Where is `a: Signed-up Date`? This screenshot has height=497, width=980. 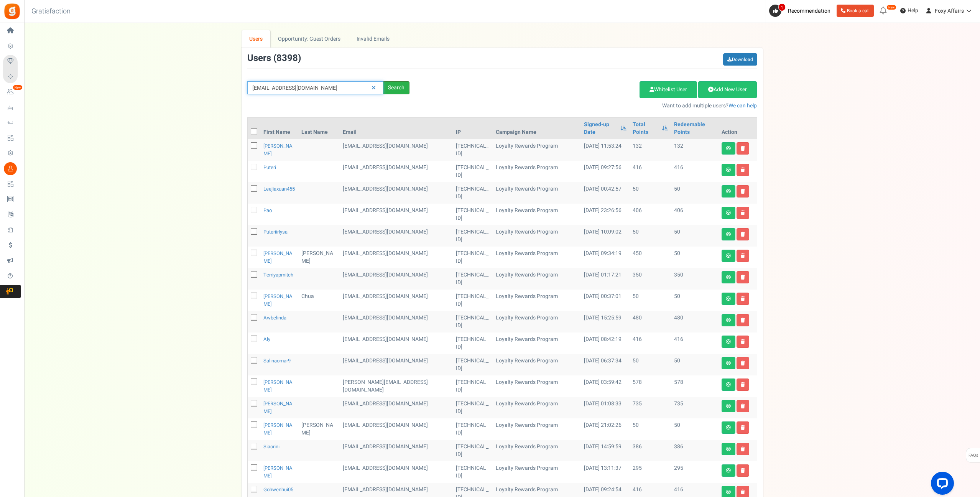
a: Signed-up Date is located at coordinates (600, 128).